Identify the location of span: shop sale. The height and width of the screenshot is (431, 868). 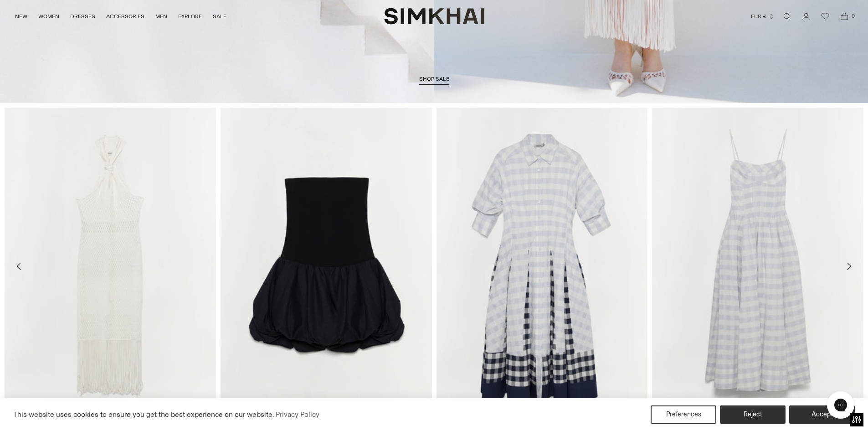
(434, 79).